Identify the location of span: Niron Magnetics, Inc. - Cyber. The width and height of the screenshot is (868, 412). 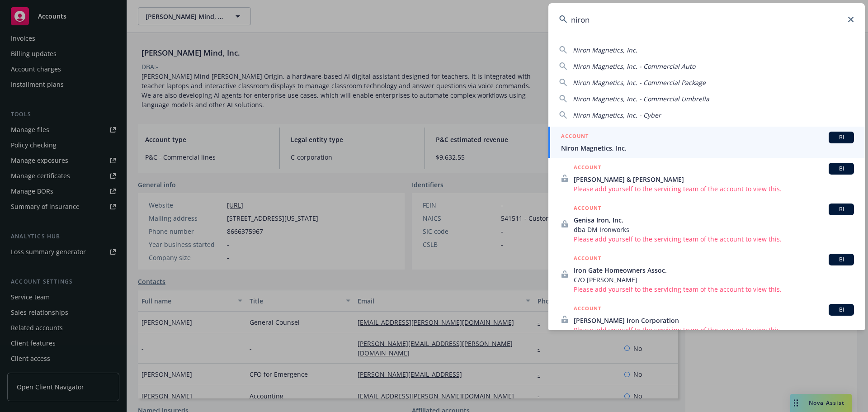
(616, 115).